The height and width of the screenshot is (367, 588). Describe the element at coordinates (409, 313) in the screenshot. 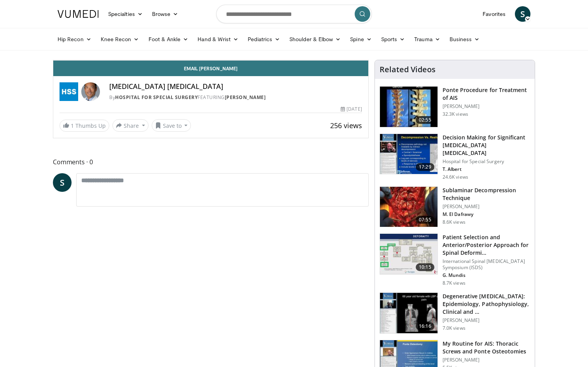

I see `img: f89a51e3-7446-470d-832d-80c532b09c34.150x105_q85_crop-smart_upscale.jpg` at that location.